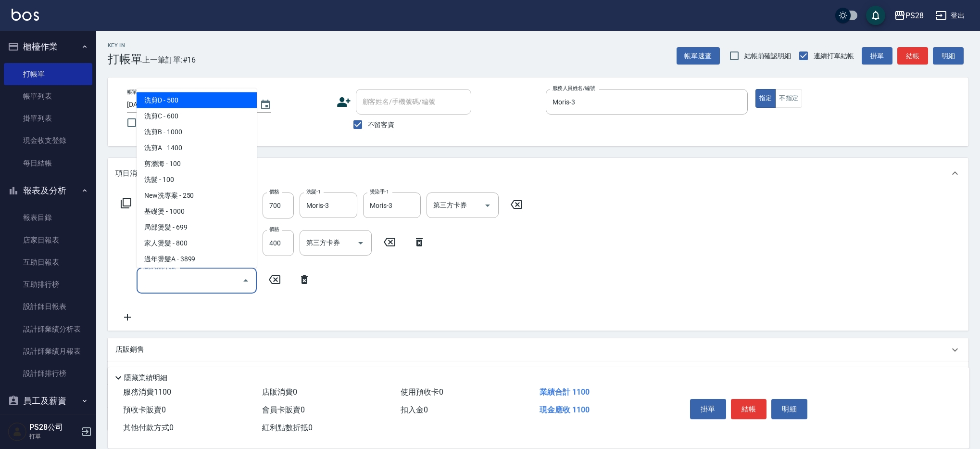 Image resolution: width=980 pixels, height=449 pixels. Describe the element at coordinates (130, 173) in the screenshot. I see `p: 項目消費` at that location.